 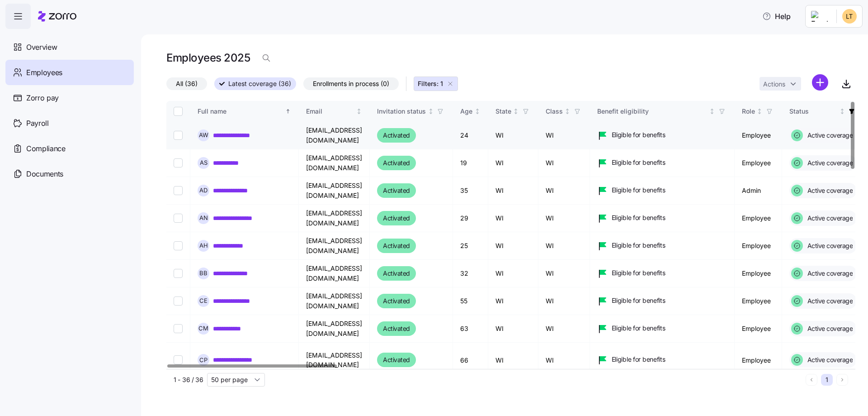 I want to click on span: A N, so click(x=203, y=218).